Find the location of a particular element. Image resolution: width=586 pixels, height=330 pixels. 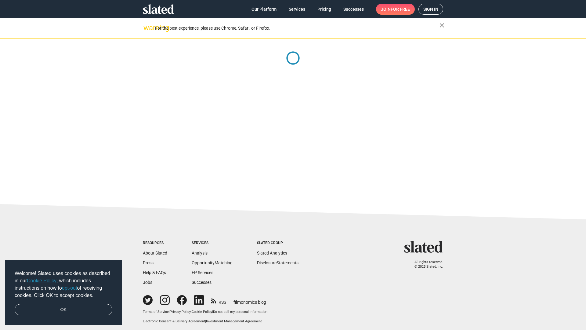

span: Welcome! Slated uses cookies as described in our , which includes instructions on how to of recei... is located at coordinates (63, 284).